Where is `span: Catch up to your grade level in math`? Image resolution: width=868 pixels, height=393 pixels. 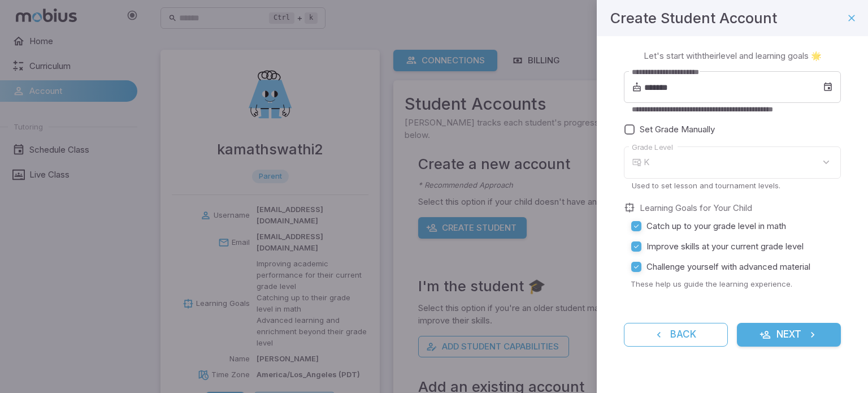
span: Catch up to your grade level in math is located at coordinates (716, 226).